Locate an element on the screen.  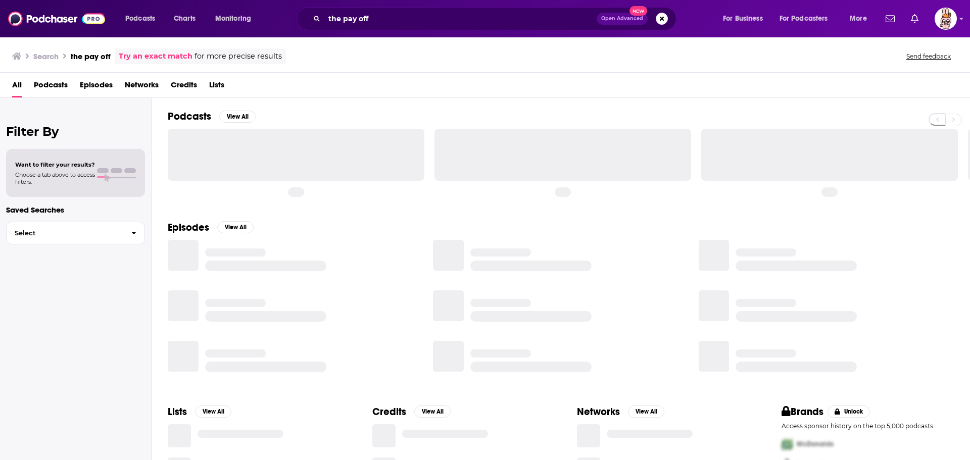
span: Episodes is located at coordinates (96, 87).